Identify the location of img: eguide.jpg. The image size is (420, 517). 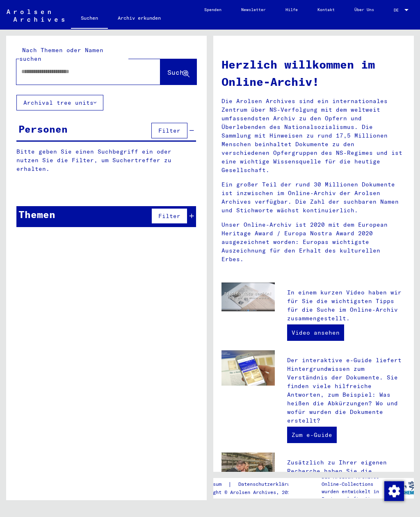
(249, 368).